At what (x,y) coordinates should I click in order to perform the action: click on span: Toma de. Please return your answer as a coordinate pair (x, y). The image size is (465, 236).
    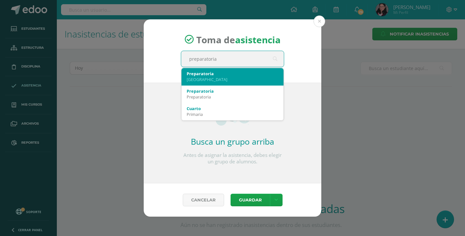
    Looking at the image, I should click on (238, 39).